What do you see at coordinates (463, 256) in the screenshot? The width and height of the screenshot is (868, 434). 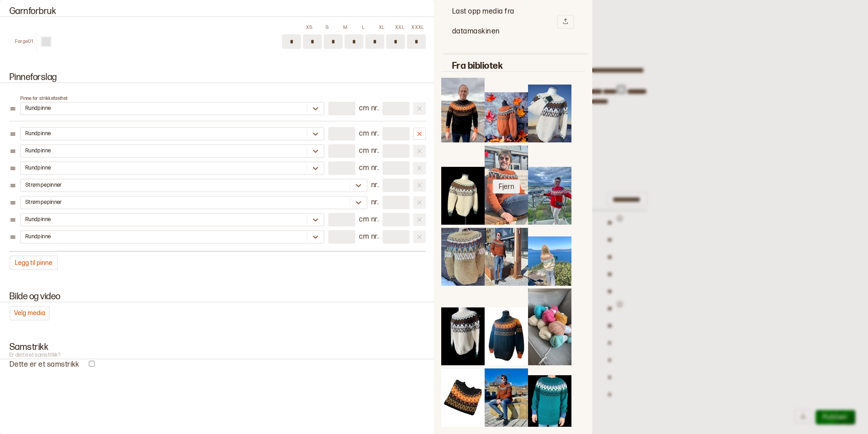 I see `img: 734ada98-d1e6-42c7-b042-0c3c19ab5f41` at bounding box center [463, 256].